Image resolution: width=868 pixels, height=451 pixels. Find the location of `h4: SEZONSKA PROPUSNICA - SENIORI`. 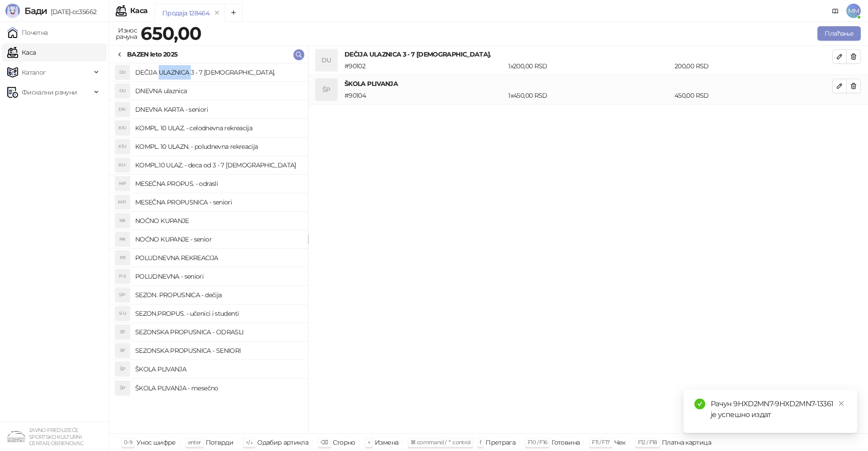

h4: SEZONSKA PROPUSNICA - SENIORI is located at coordinates (218, 350).